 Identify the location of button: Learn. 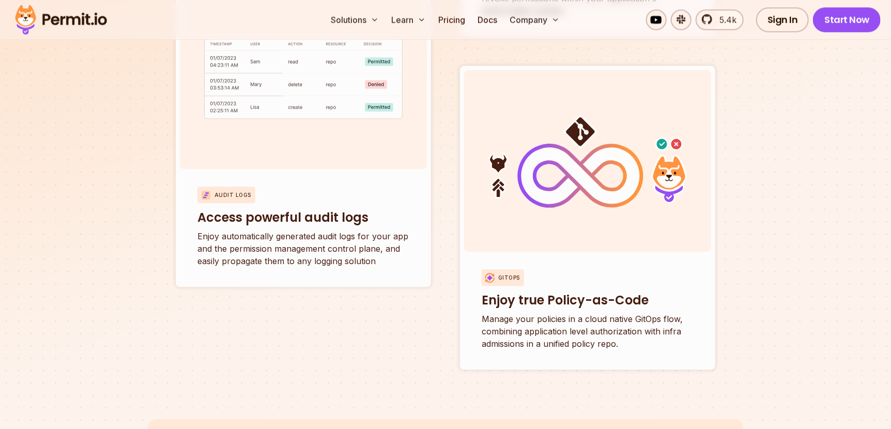
(408, 20).